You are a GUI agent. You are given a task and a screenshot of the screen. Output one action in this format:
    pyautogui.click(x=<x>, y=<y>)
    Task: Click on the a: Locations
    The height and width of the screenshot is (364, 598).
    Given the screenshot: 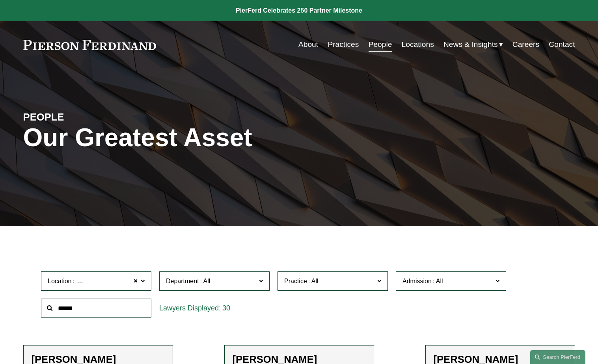 What is the action you would take?
    pyautogui.click(x=418, y=45)
    